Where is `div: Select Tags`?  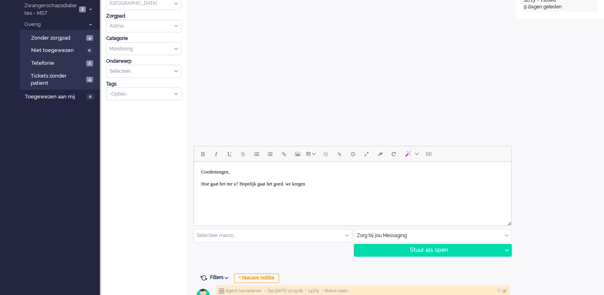
div: Select Tags is located at coordinates (144, 94).